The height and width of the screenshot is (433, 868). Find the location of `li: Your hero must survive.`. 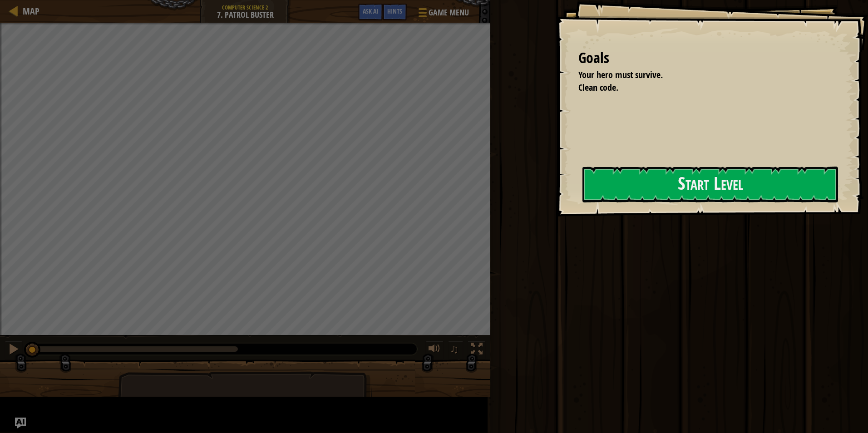

li: Your hero must survive. is located at coordinates (701, 75).